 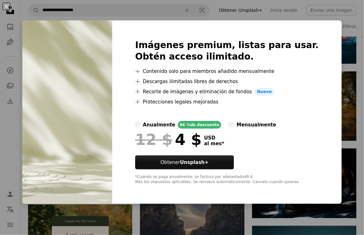 I want to click on div: anualmente, so click(x=159, y=125).